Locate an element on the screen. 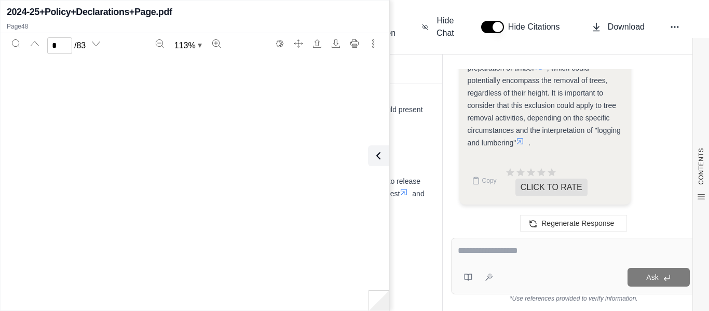 This screenshot has height=311, width=709. button: Switch to the dark theme is located at coordinates (280, 44).